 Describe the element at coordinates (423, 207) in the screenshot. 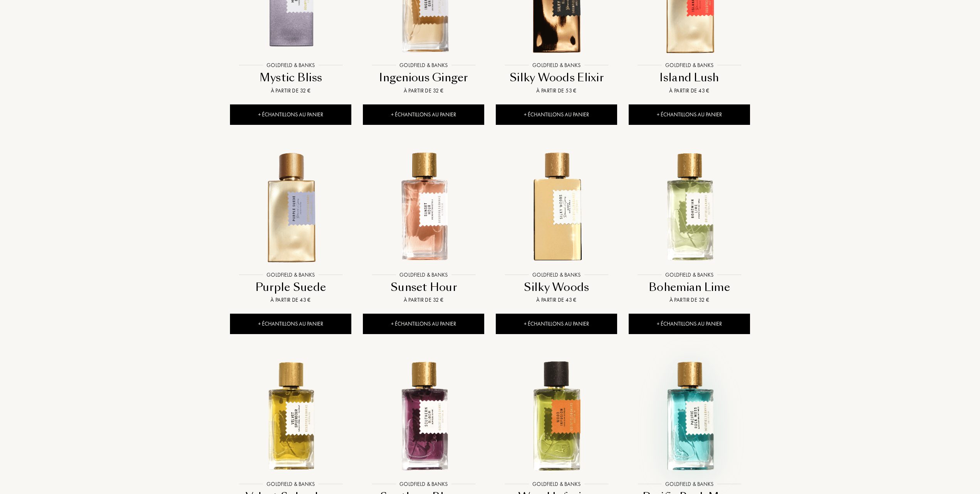

I see `img: Sunset Hour Goldfield & Banks` at that location.